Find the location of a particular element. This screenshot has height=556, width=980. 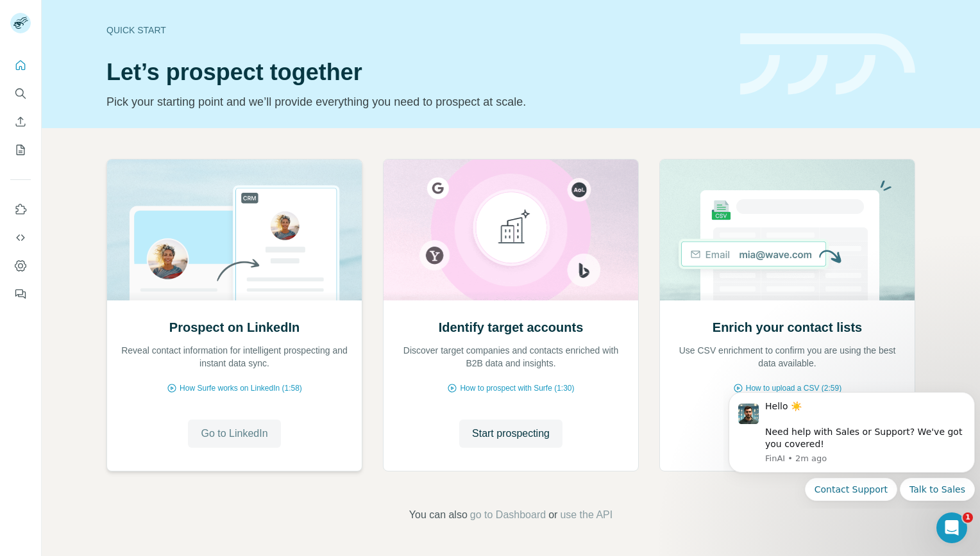

h2: Enrich your contact lists is located at coordinates (787, 327).